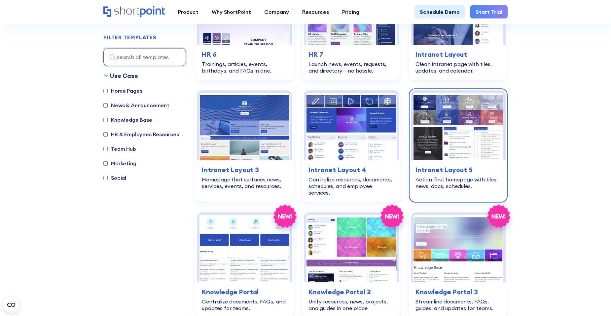  What do you see at coordinates (188, 12) in the screenshot?
I see `a: Product` at bounding box center [188, 12].